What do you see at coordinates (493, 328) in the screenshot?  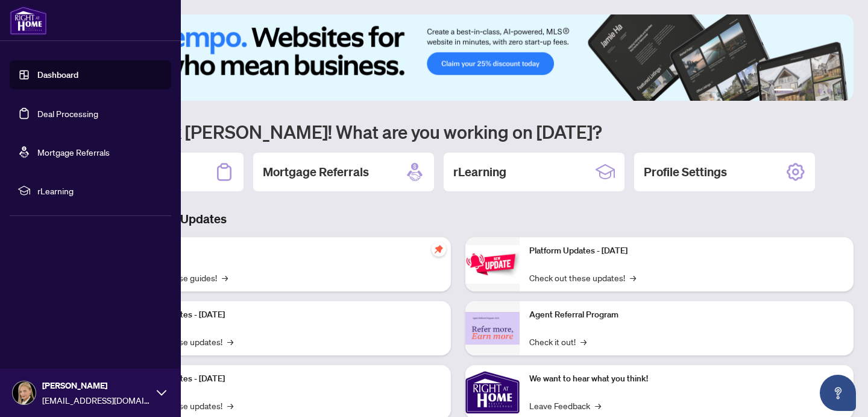 I see `img: Agent Referral Program` at bounding box center [493, 328].